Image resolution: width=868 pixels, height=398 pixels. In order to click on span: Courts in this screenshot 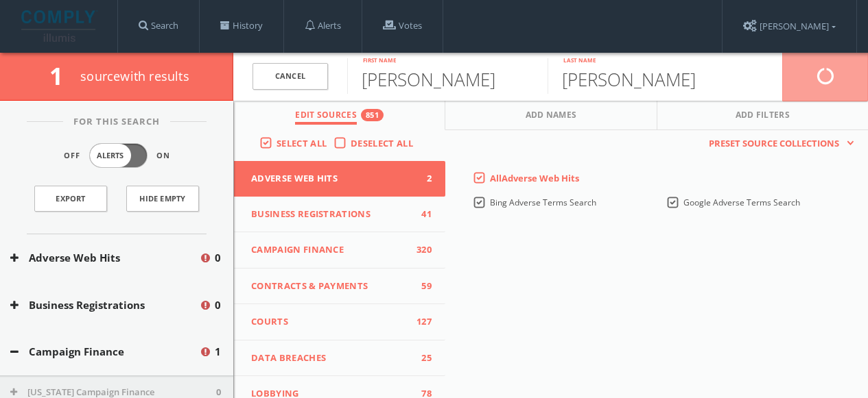, I will do `click(331, 322)`.